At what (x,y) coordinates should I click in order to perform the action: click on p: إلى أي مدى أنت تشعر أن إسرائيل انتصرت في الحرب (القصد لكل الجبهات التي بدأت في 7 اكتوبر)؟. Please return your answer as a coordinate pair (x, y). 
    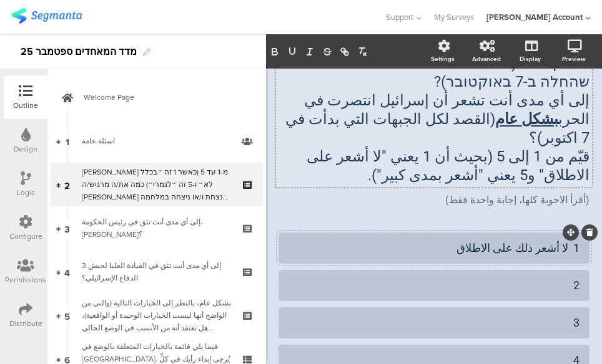
    Looking at the image, I should click on (434, 119).